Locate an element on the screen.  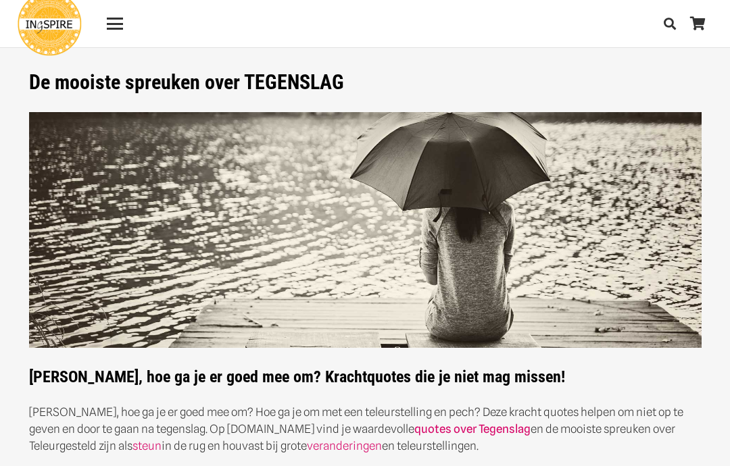
a: veranderingen is located at coordinates (344, 446).